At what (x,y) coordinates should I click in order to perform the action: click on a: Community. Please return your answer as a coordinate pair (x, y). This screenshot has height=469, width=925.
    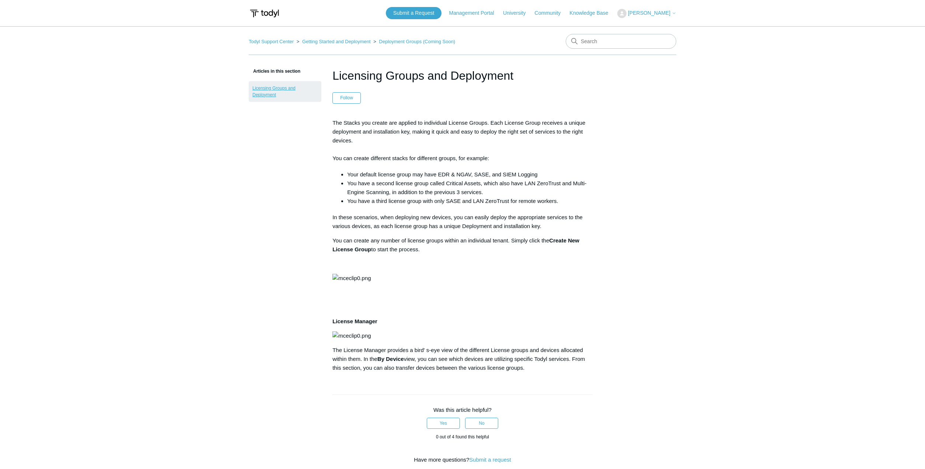
    Looking at the image, I should click on (551, 13).